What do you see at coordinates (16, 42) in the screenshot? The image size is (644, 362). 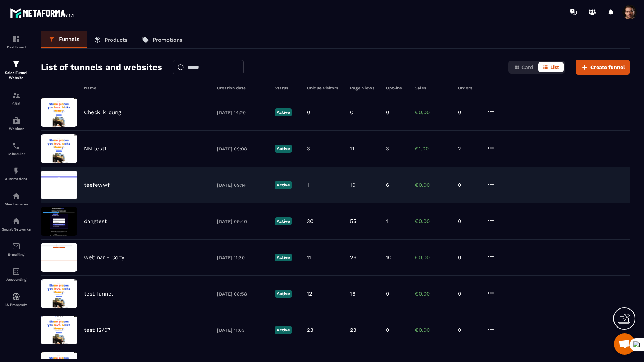 I see `a: formationformationDashboard` at bounding box center [16, 42].